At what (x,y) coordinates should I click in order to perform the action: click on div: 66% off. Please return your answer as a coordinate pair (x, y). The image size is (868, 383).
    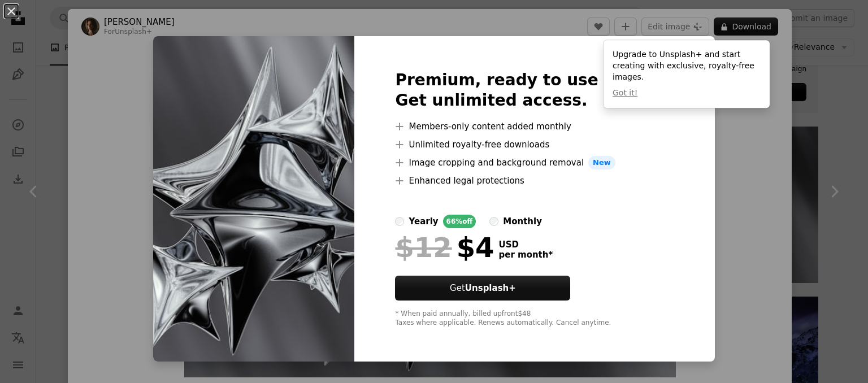
    Looking at the image, I should click on (459, 221).